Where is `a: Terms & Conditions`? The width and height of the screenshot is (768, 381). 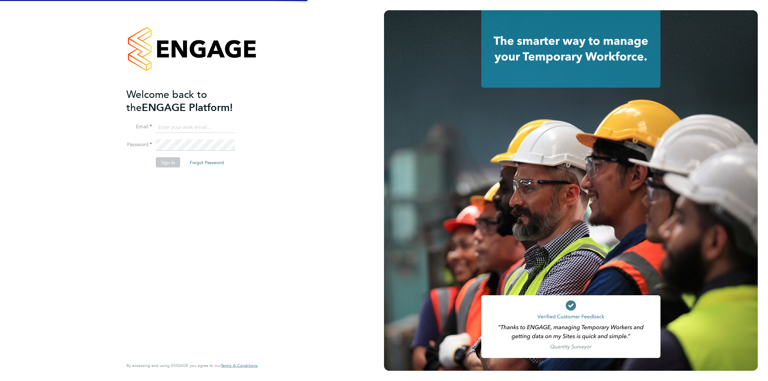
a: Terms & Conditions is located at coordinates (239, 366).